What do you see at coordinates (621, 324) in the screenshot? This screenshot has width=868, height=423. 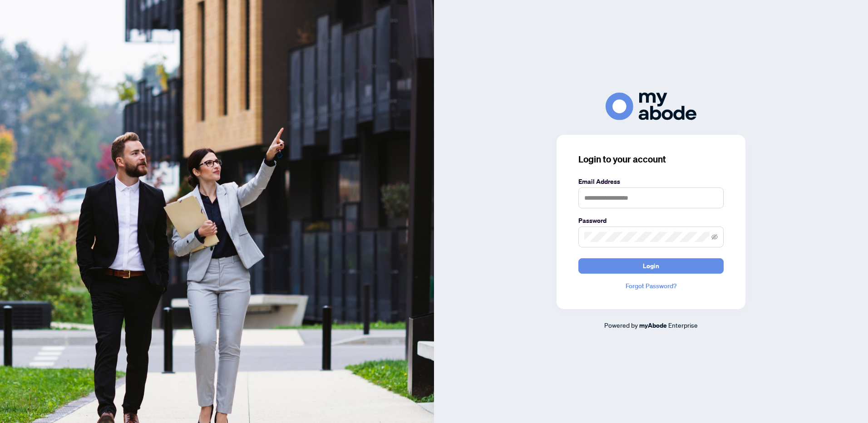 I see `span: Powered by` at bounding box center [621, 324].